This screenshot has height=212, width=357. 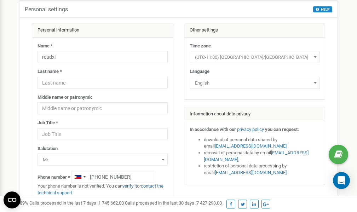 What do you see at coordinates (45, 46) in the screenshot?
I see `label: Name *` at bounding box center [45, 46].